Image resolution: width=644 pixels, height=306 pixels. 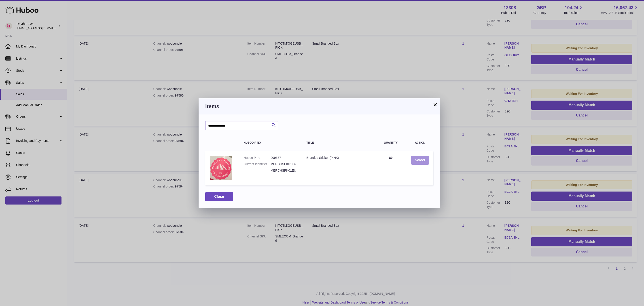 What do you see at coordinates (338, 143) in the screenshot?
I see `th: Title` at bounding box center [338, 143].